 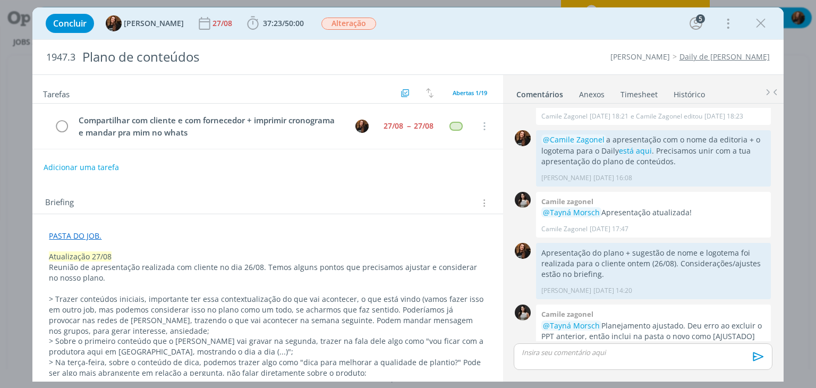 I want to click on button: Adicionar uma tarefa, so click(x=81, y=167).